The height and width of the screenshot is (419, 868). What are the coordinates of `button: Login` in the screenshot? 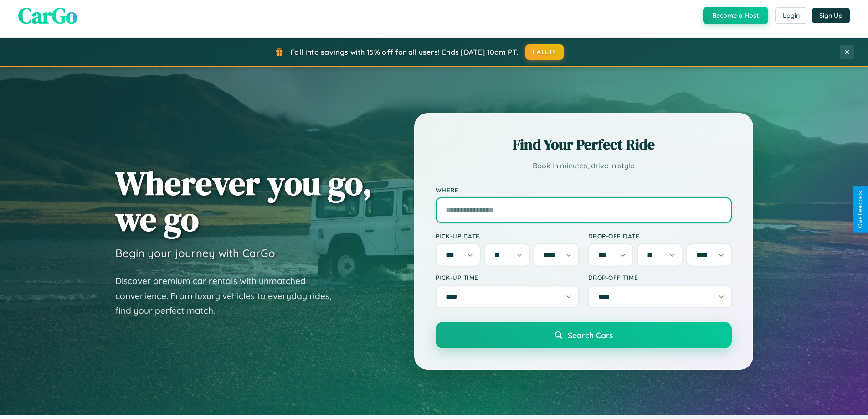 It's located at (791, 16).